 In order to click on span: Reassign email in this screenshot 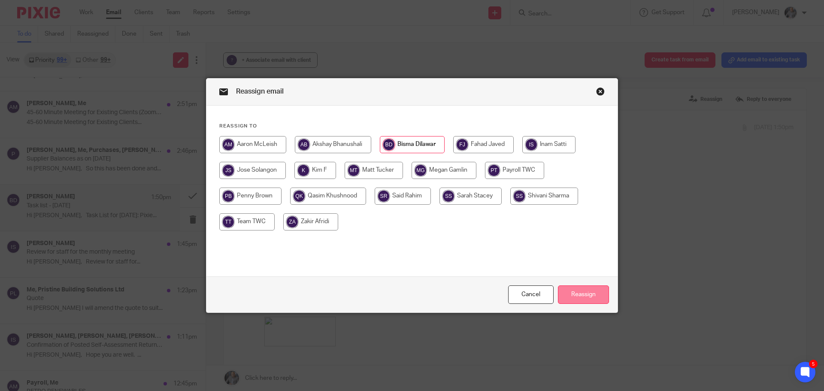, I will do `click(260, 91)`.